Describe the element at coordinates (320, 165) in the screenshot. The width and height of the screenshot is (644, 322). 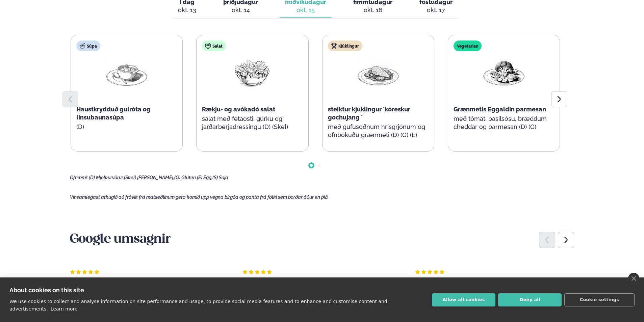
I see `span: Go to slide 2` at that location.